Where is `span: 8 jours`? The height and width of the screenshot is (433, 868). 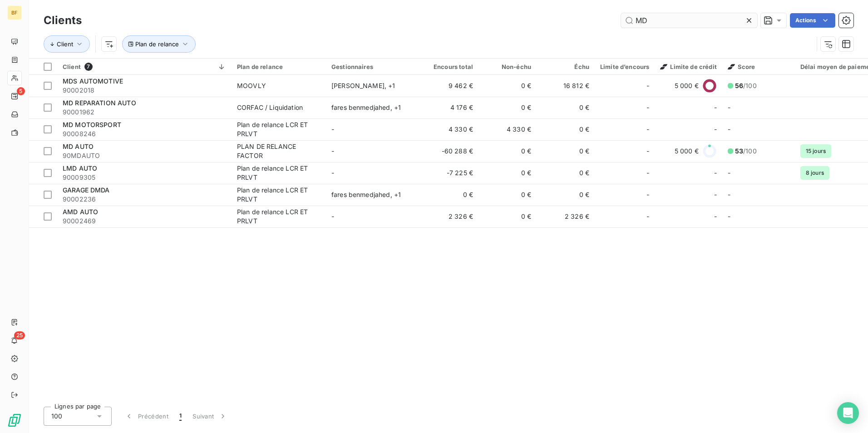 span: 8 jours is located at coordinates (815, 173).